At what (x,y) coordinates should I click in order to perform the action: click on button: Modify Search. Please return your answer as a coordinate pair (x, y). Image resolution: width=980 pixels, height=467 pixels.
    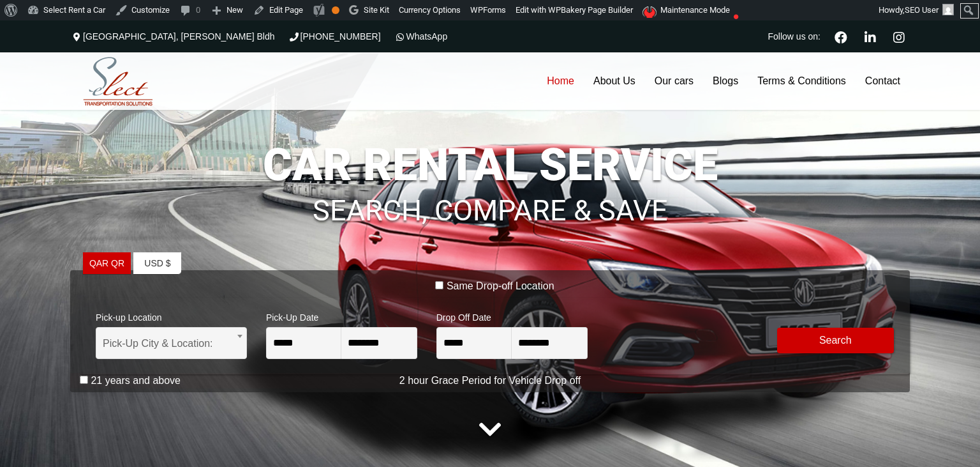
    Looking at the image, I should click on (836, 341).